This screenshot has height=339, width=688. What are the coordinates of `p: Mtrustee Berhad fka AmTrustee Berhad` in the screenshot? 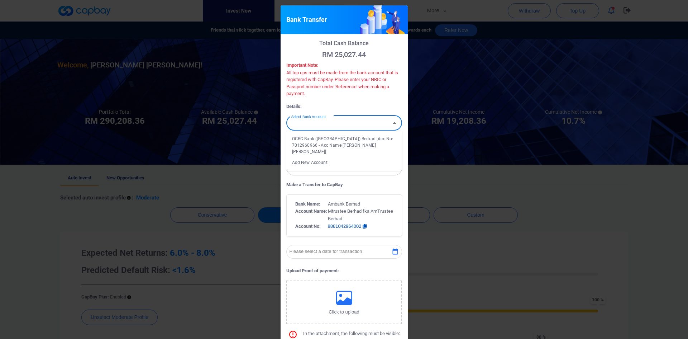 It's located at (361, 215).